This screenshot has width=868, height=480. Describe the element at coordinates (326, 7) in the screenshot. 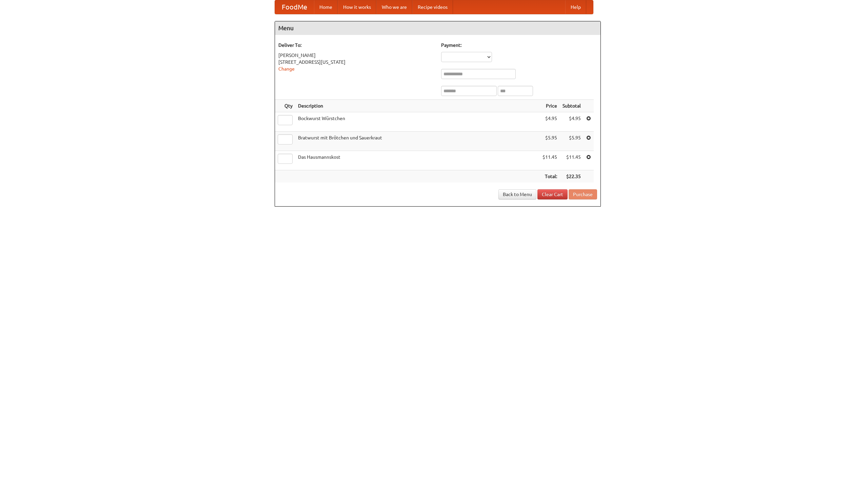

I see `a: Home` at that location.